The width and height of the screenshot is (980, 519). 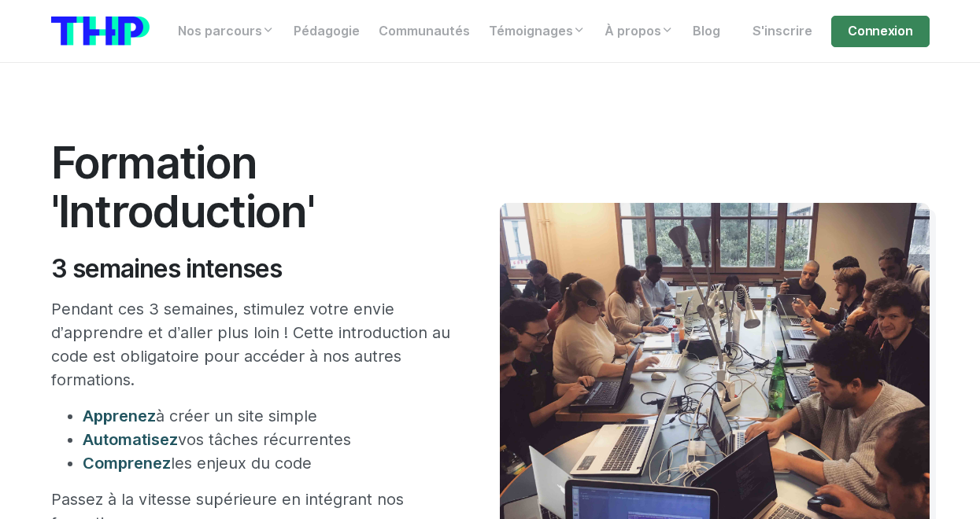 I want to click on li: à créer un site simple, so click(x=267, y=416).